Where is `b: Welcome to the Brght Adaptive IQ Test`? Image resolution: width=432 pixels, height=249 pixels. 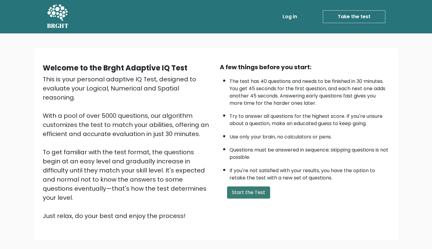
b: Welcome to the Brght Adaptive IQ Test is located at coordinates (115, 68).